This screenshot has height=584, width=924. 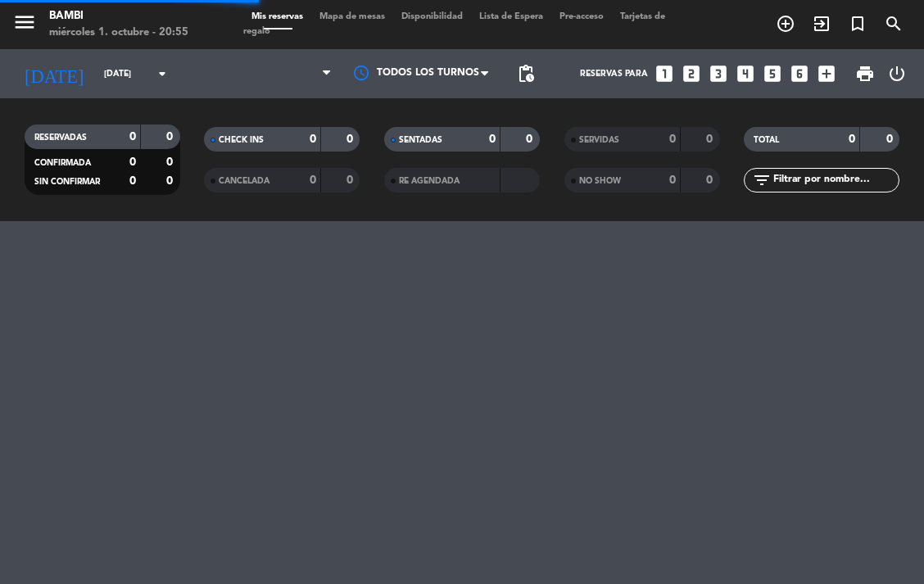 What do you see at coordinates (162, 74) in the screenshot?
I see `i: arrow_drop_down` at bounding box center [162, 74].